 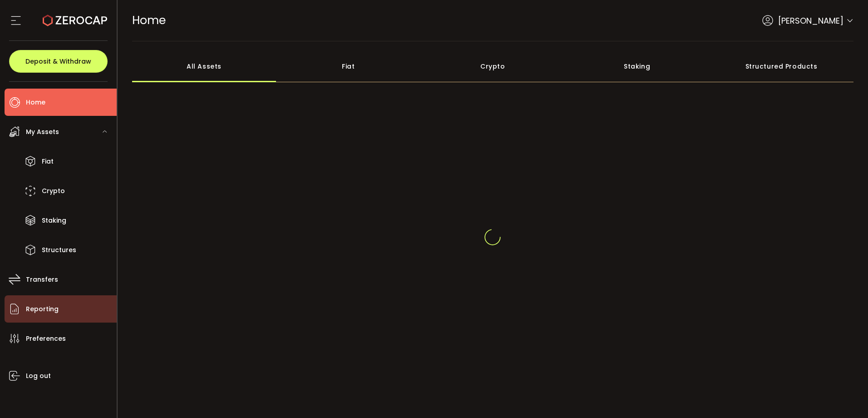 What do you see at coordinates (54, 220) in the screenshot?
I see `span: Staking` at bounding box center [54, 220].